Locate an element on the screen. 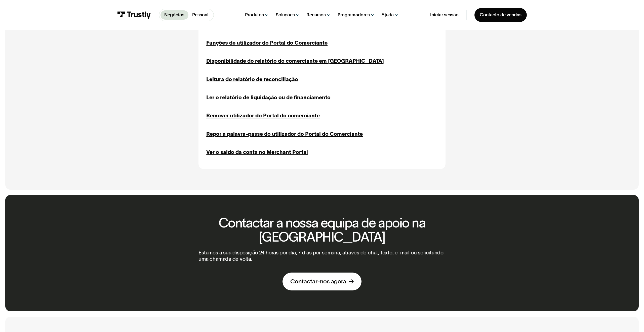 Image resolution: width=644 pixels, height=332 pixels. div: Repor a palavra-passe do utilizador do Portal do Comerciante is located at coordinates (285, 134).